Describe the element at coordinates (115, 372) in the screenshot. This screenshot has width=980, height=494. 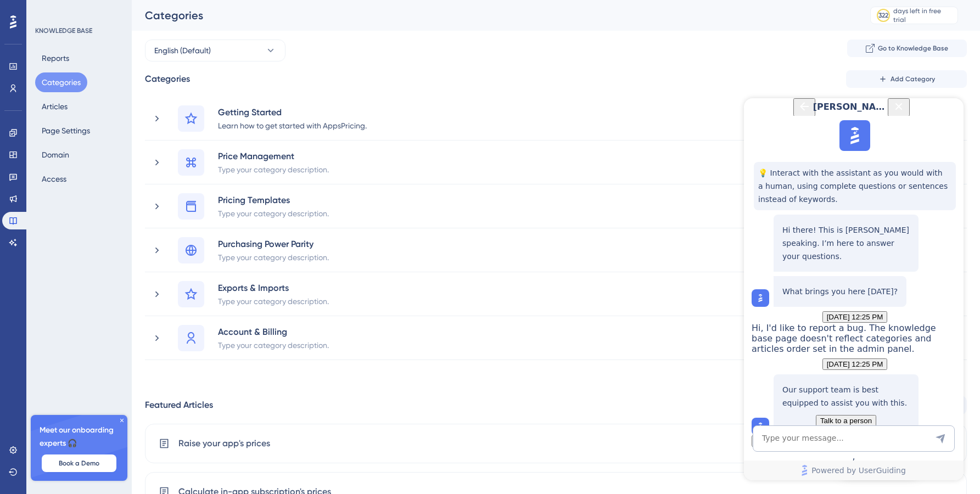
I see `span: Powered by UserGuiding` at that location.